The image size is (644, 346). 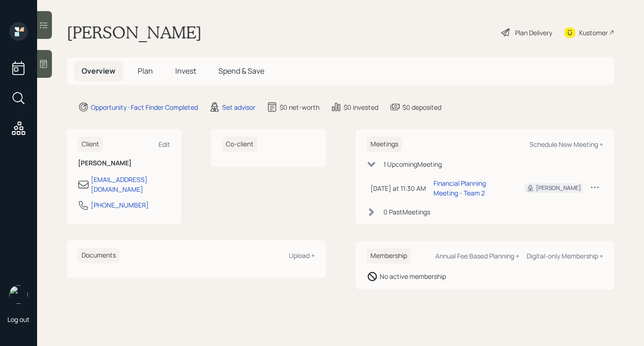 What do you see at coordinates (19, 295) in the screenshot?
I see `img: aleksandra-headshot.png` at bounding box center [19, 295].